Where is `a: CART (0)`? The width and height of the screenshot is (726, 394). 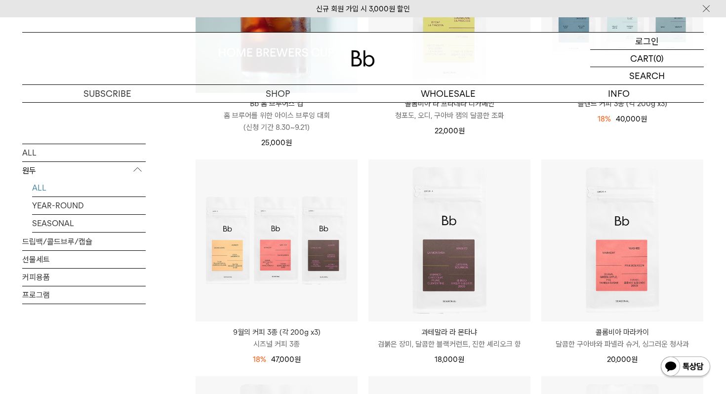 a: CART (0) is located at coordinates (647, 58).